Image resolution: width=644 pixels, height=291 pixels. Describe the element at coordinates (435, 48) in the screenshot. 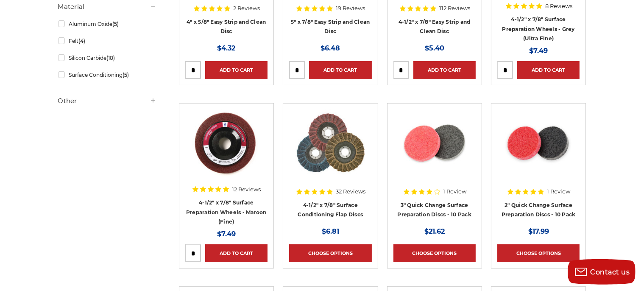

I see `span: $5.40` at that location.